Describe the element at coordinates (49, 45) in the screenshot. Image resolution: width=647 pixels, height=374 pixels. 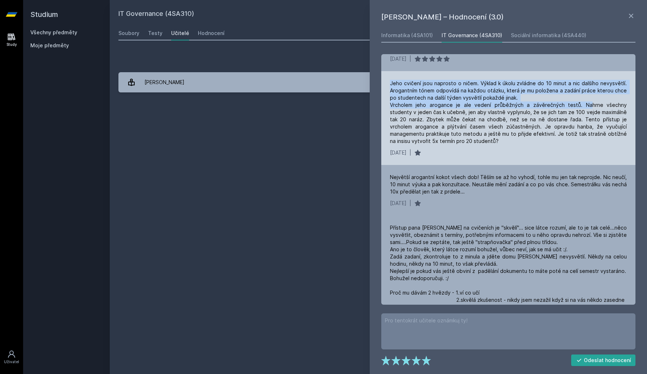
I see `span: Moje předměty` at that location.